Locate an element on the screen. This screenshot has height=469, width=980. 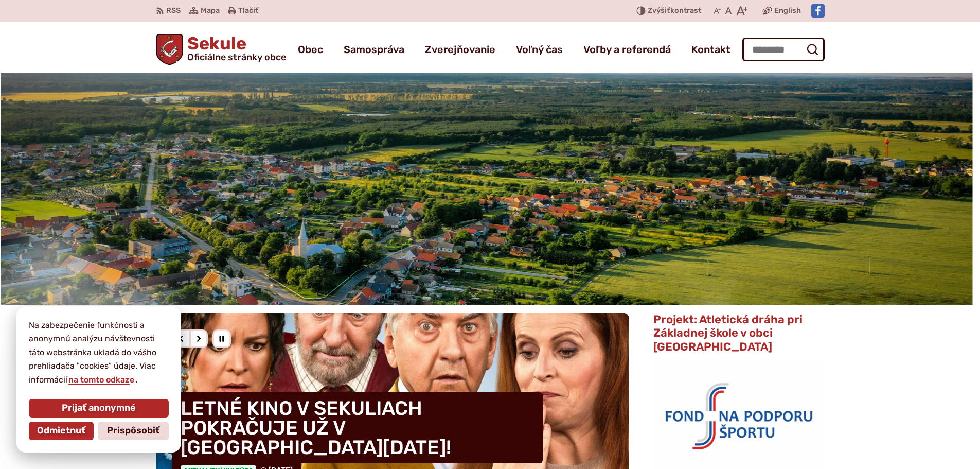
div: Pozastaviť pohyb slajdera is located at coordinates (222, 338).